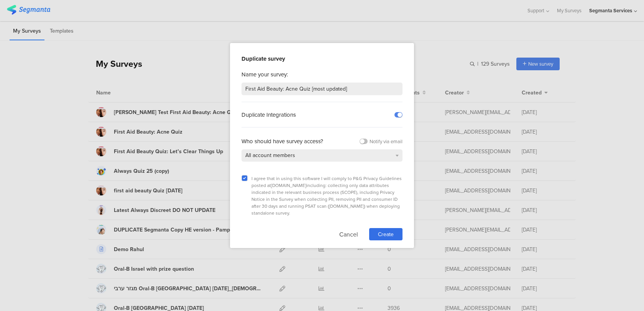 The height and width of the screenshot is (311, 644). Describe the element at coordinates (385, 234) in the screenshot. I see `span: Create` at that location.